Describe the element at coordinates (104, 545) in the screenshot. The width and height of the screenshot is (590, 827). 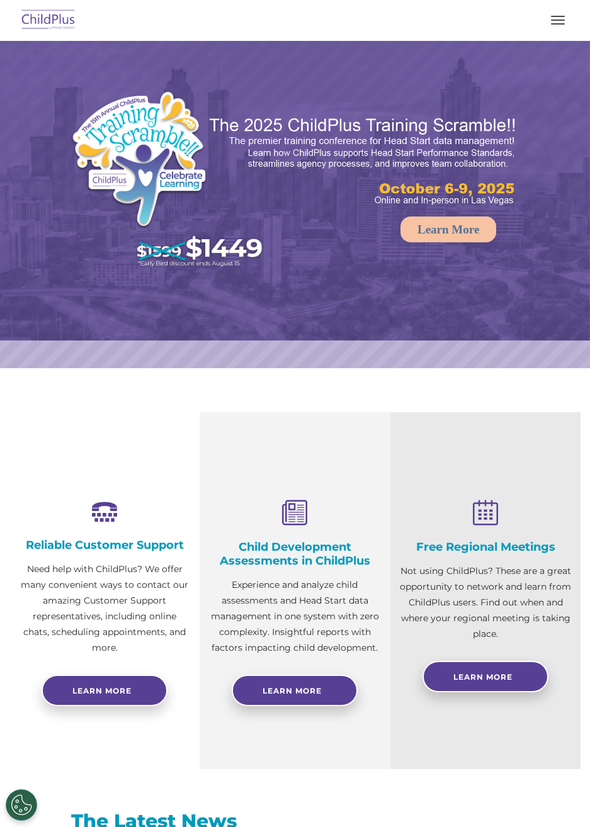
I see `h4: Reliable Customer Support` at that location.